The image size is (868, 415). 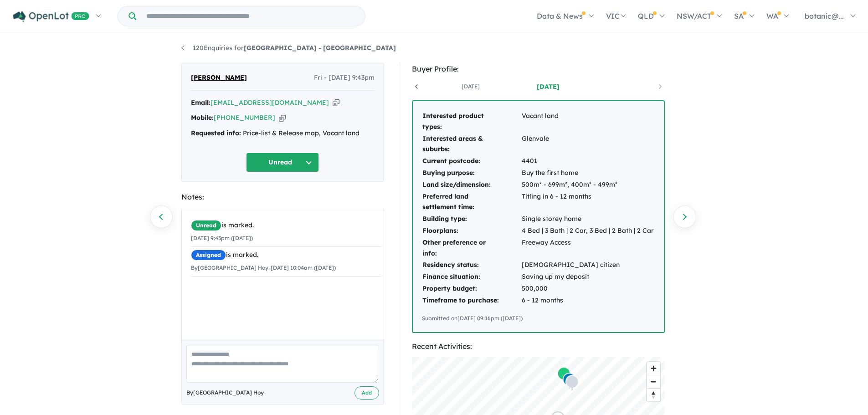 What do you see at coordinates (824, 16) in the screenshot?
I see `span: botanic@...` at bounding box center [824, 16].